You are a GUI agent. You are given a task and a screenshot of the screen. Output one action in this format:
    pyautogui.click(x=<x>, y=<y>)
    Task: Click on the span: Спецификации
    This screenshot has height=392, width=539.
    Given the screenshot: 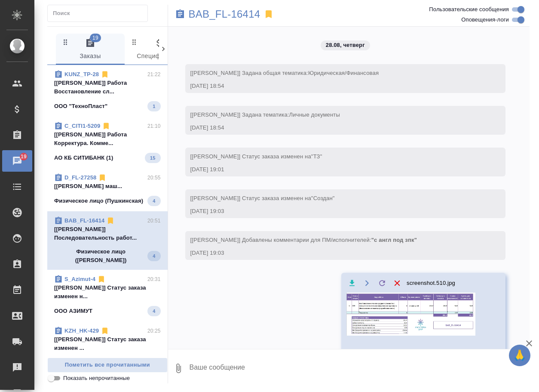 What is the action you would take?
    pyautogui.click(x=159, y=50)
    